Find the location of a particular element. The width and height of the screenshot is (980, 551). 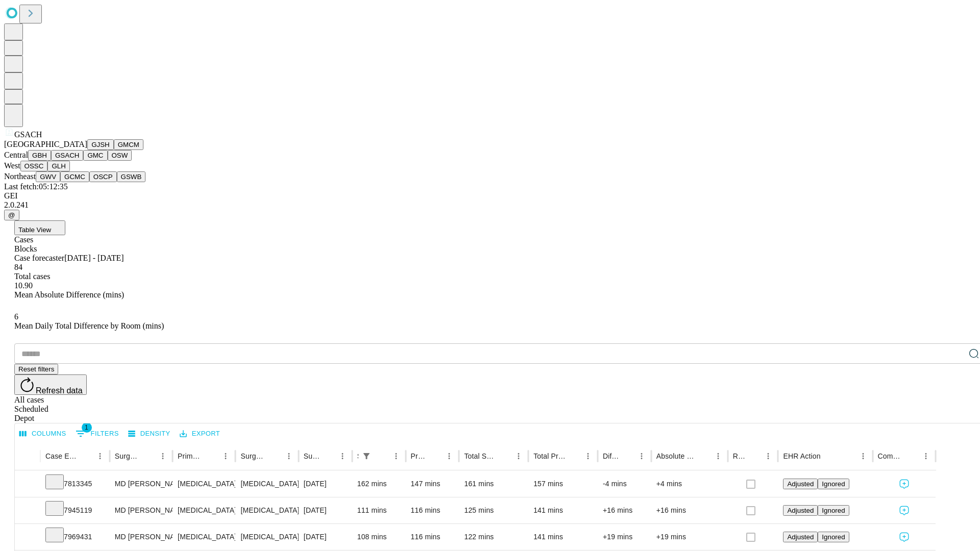

span: Mean Daily Total Difference by Room (mins) is located at coordinates (89, 325).